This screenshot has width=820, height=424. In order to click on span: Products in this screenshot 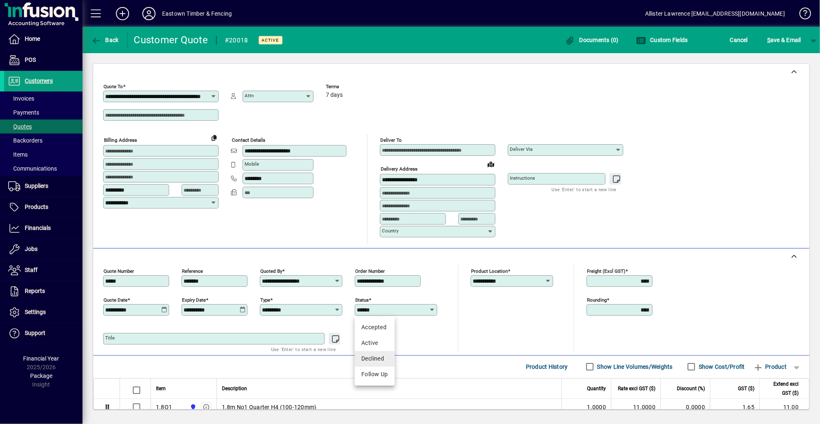, I will do `click(36, 207)`.